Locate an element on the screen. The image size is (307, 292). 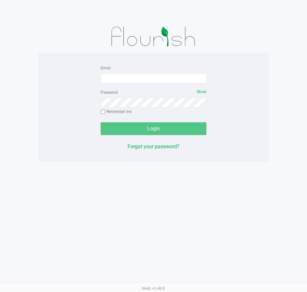
span: Web: v1.40.0 is located at coordinates (154, 288).